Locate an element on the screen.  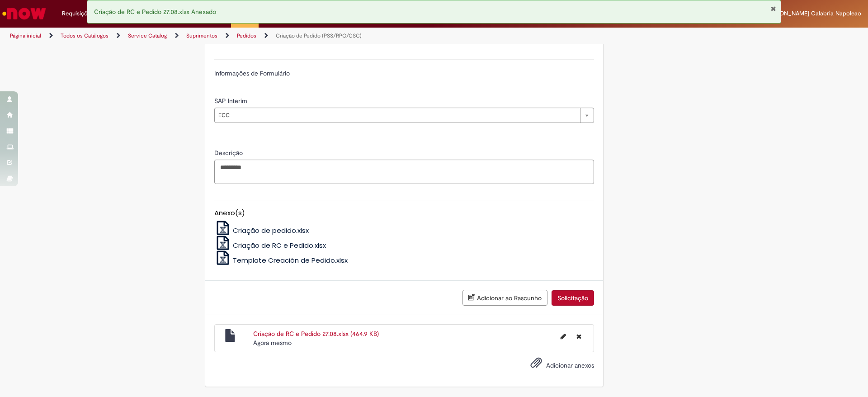
span: Adicionar anexos is located at coordinates (570, 365).